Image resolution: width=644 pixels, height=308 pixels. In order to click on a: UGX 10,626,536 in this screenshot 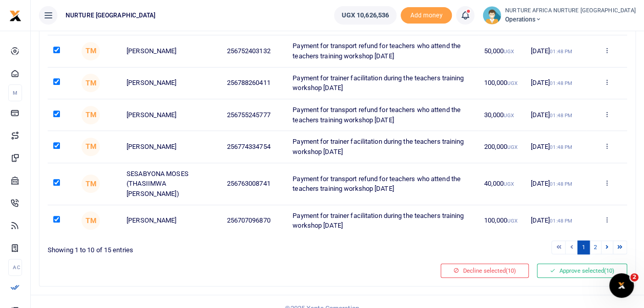, I will do `click(365, 15)`.